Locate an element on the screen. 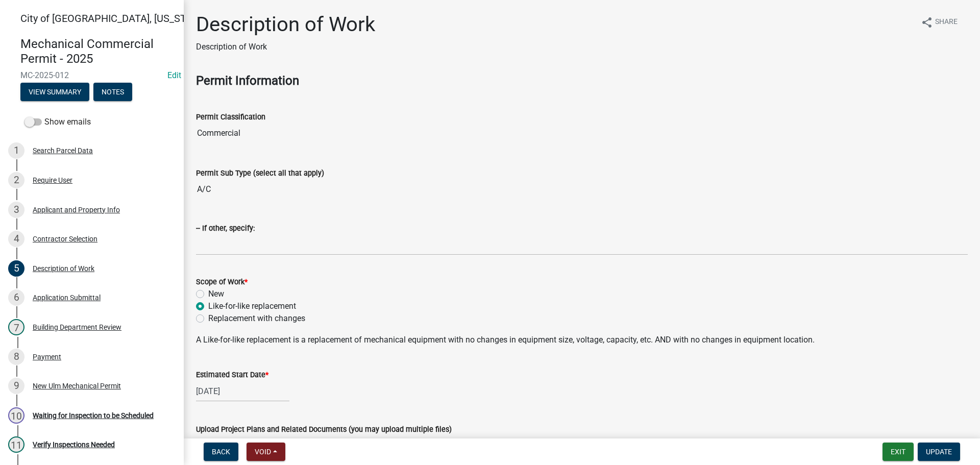 The image size is (980, 465). p: Description of Work is located at coordinates (286, 47).